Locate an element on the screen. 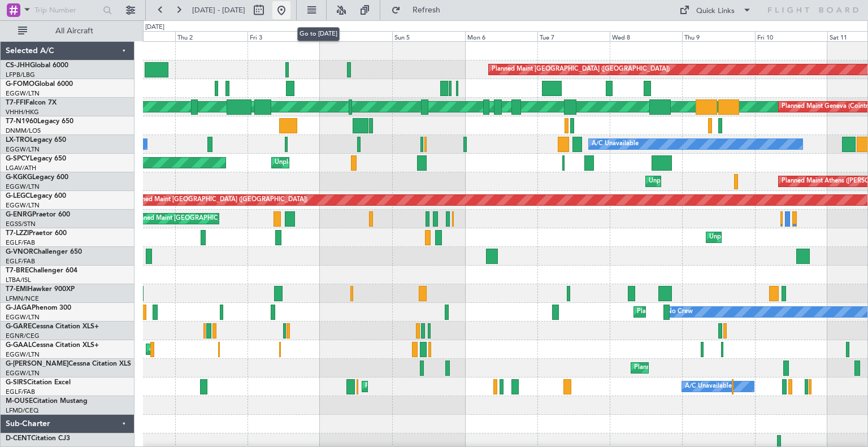  button: All Aircraft is located at coordinates (67, 31).